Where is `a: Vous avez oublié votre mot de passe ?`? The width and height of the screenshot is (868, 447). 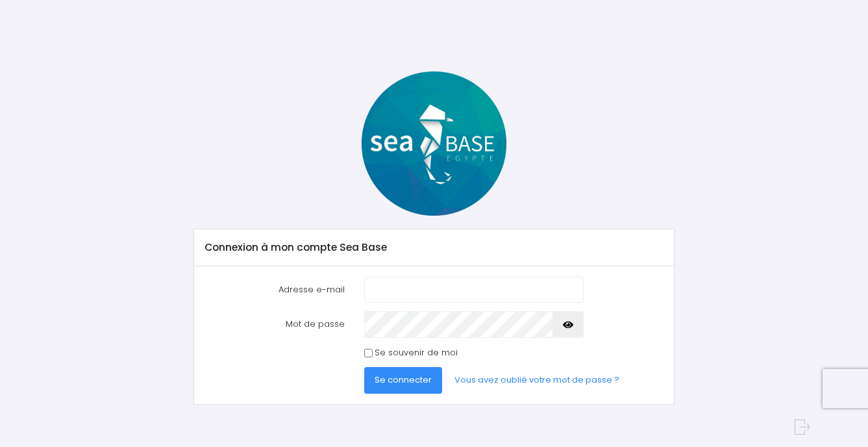
a: Vous avez oublié votre mot de passe ? is located at coordinates (537, 380).